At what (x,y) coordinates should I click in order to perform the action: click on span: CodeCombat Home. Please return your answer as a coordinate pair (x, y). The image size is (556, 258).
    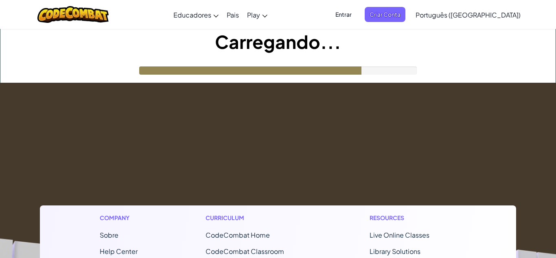
    Looking at the image, I should click on (238, 235).